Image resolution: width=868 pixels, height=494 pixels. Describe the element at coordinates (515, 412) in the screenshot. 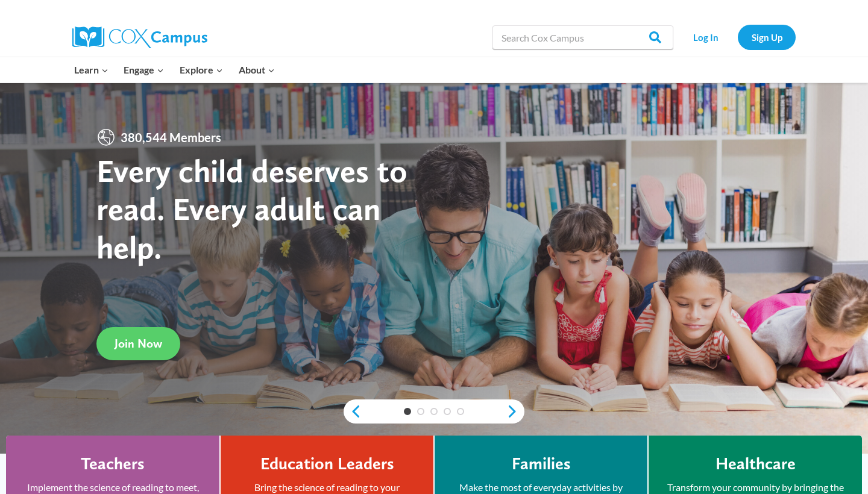

I see `a: next` at that location.